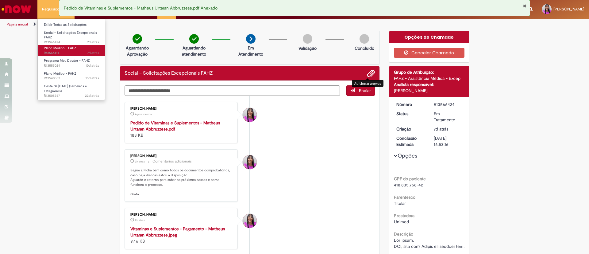  Describe the element at coordinates (143, 114) in the screenshot. I see `time: 01/10/2025 13:54:22` at that location.